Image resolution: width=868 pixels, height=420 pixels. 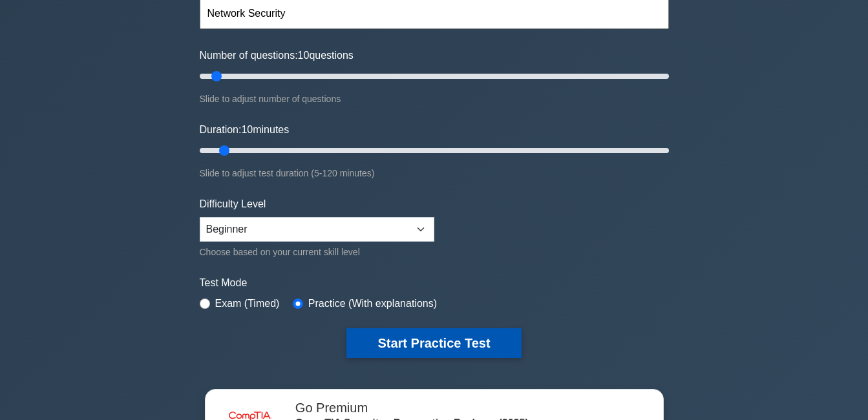 I want to click on label: Practice (With explanations), so click(x=372, y=304).